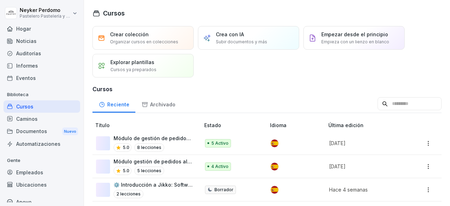  Describe the element at coordinates (213, 166) in the screenshot. I see `font: 4` at that location.